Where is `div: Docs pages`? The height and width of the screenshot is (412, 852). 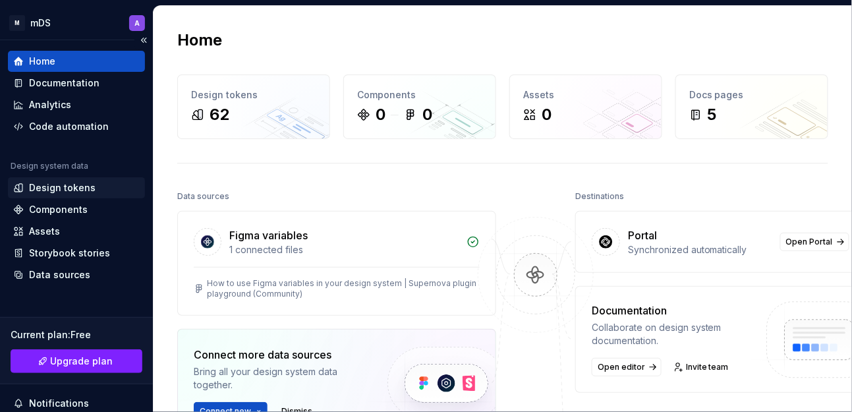
div: Docs pages is located at coordinates (752, 95).